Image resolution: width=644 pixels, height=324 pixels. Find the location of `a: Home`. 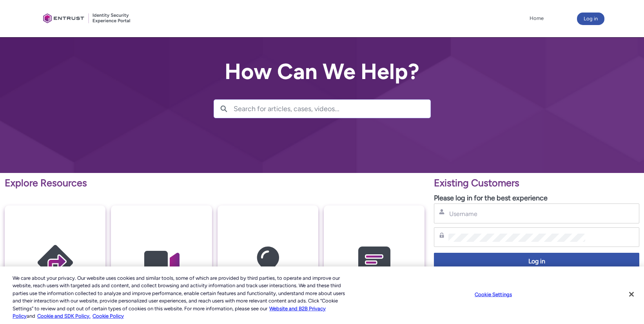

a: Home is located at coordinates (537, 18).